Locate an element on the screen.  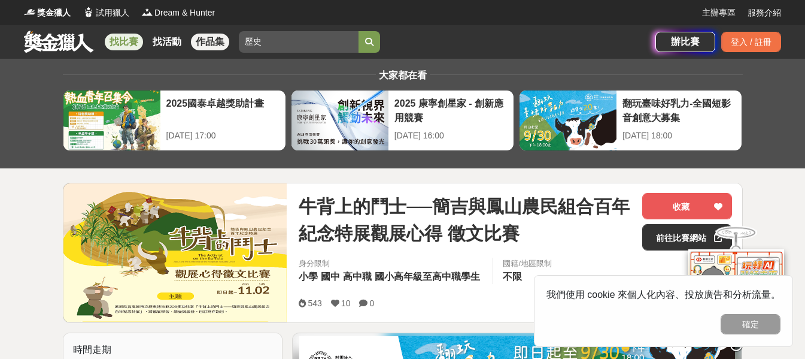
span: 大家都在看 is located at coordinates (403, 75).